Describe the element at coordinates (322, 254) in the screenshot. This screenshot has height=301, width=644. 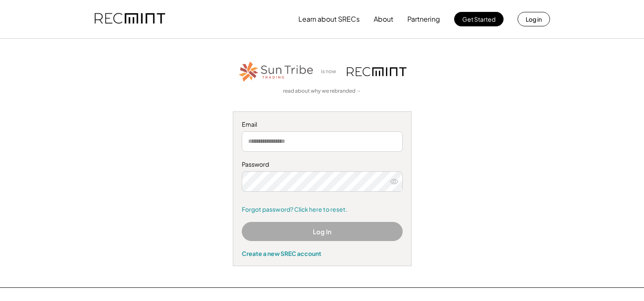
I see `div: Create a new SREC account` at that location.